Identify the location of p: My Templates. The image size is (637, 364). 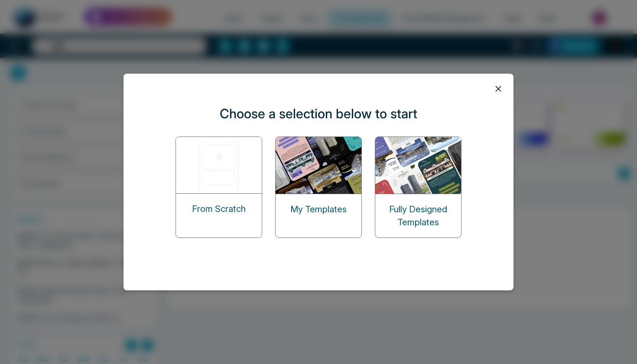
(318, 209).